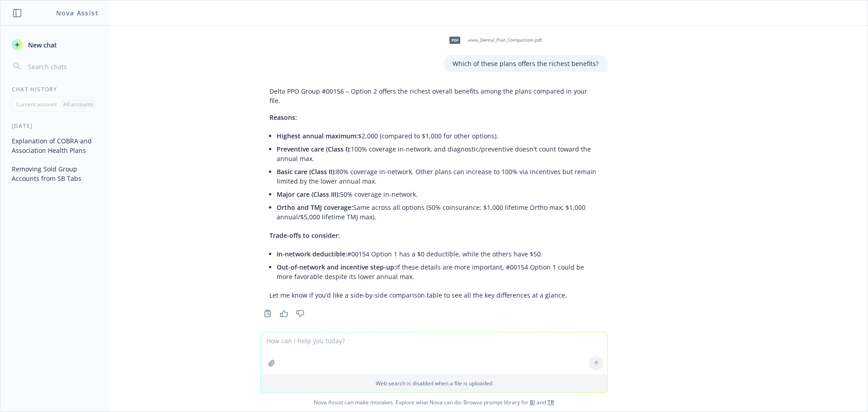 The image size is (868, 412). Describe the element at coordinates (438, 194) in the screenshot. I see `li: 50% coverage in-network.` at that location.